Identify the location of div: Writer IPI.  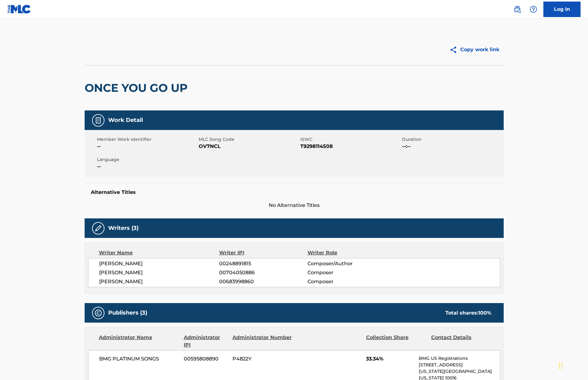
(263, 253).